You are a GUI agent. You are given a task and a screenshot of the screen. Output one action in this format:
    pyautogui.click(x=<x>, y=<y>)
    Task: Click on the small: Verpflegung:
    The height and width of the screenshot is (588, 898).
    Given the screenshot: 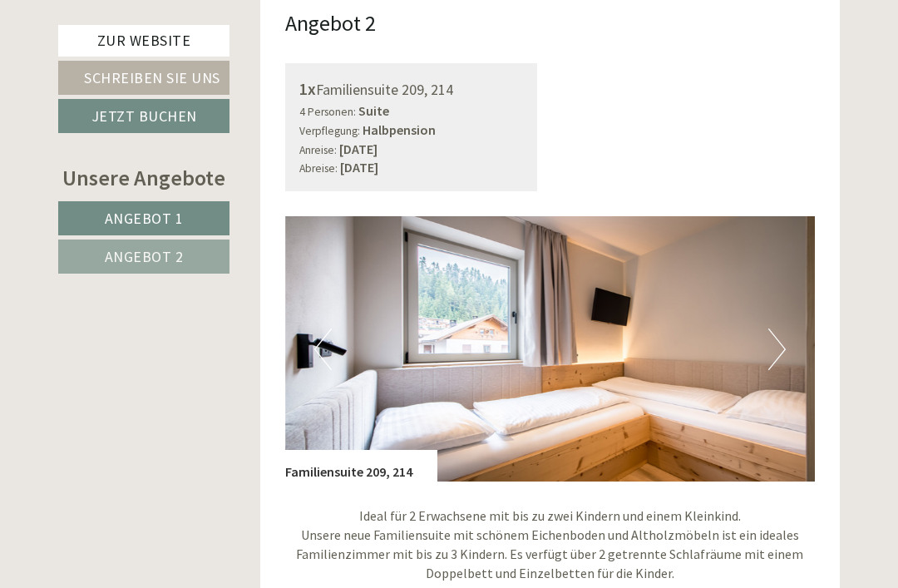 What is the action you would take?
    pyautogui.click(x=329, y=131)
    